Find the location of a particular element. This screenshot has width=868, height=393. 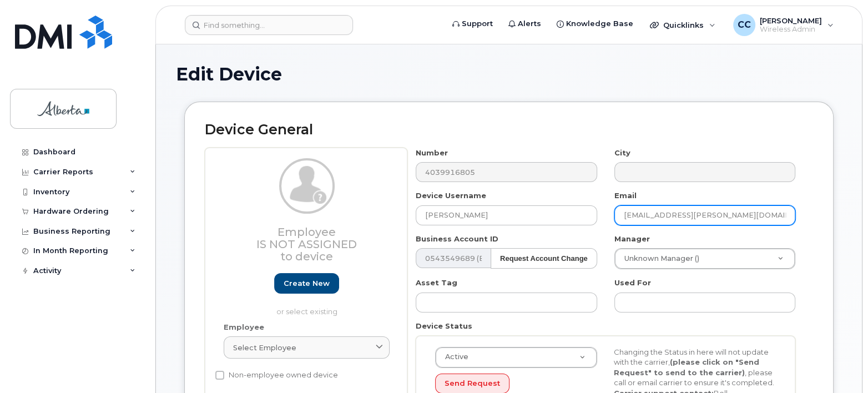

span: Select employee is located at coordinates (265, 348).